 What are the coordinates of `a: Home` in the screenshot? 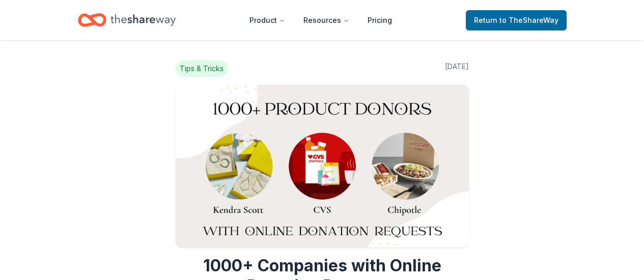 It's located at (126, 20).